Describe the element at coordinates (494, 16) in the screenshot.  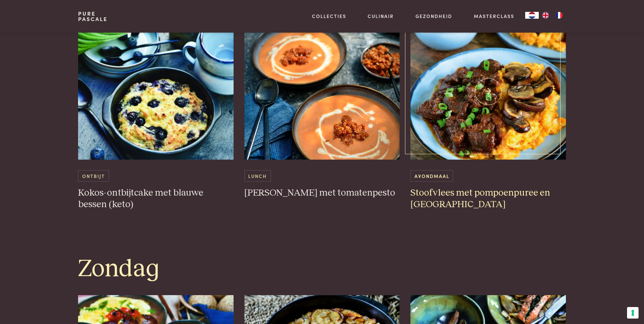
I see `a: Masterclass` at that location.